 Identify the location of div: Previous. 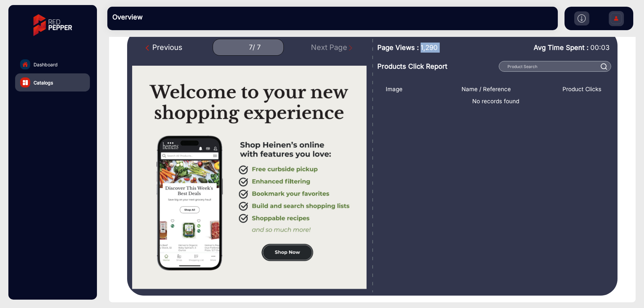
(164, 47).